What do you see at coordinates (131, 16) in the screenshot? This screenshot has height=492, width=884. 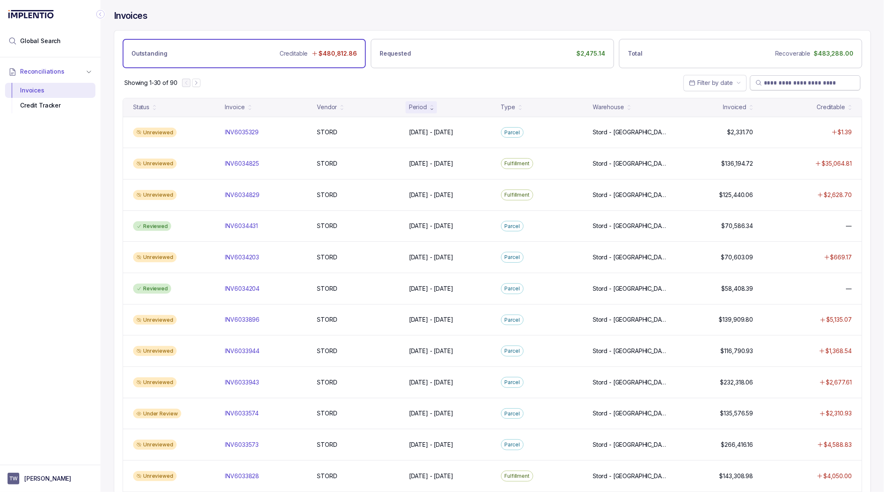 I see `h4: Invoices` at bounding box center [131, 16].